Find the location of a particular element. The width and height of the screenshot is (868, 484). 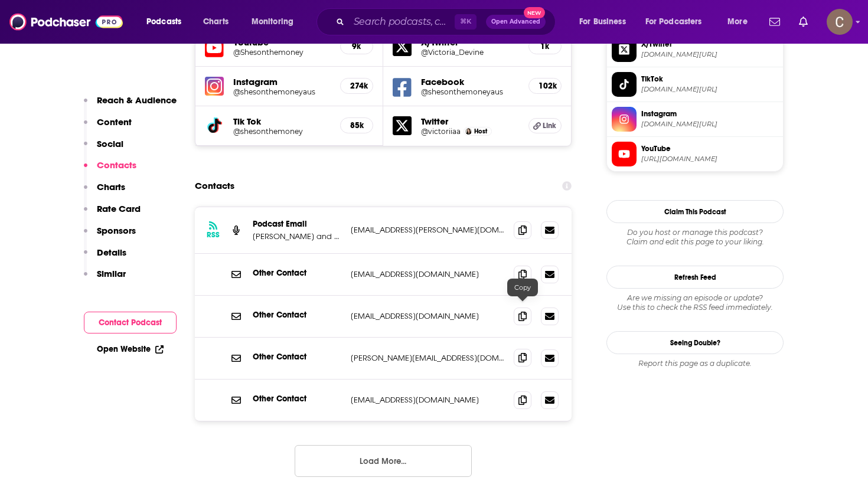

span: https://www.youtube.com/@Shesonthemoney is located at coordinates (710, 159).